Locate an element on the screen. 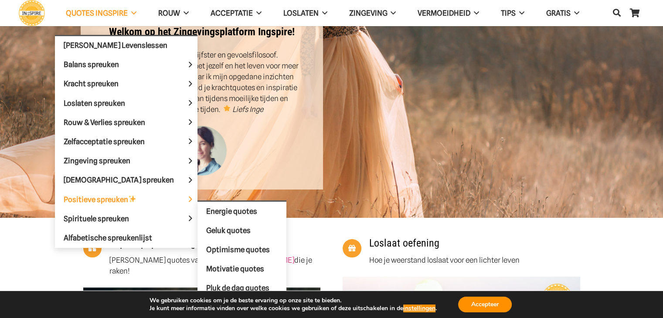 This screenshot has width=663, height=318. span: Zingeving is located at coordinates (368, 13).